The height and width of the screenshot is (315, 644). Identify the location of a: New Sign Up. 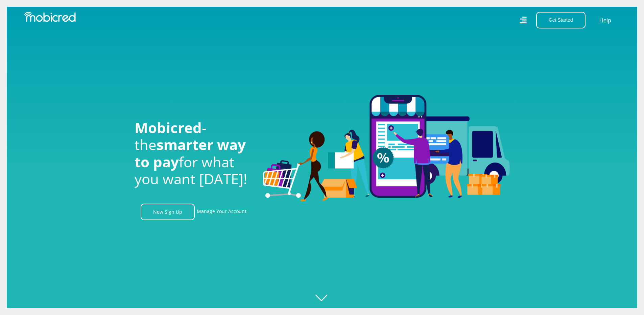
(168, 212).